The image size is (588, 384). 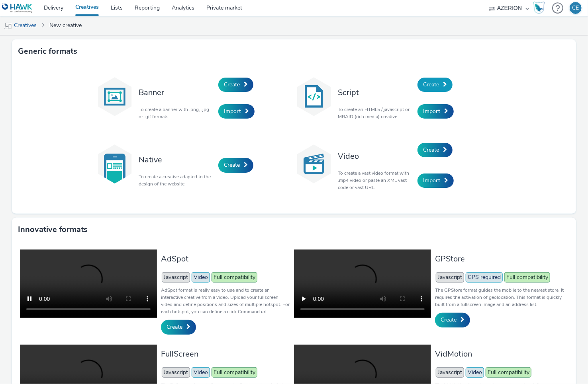 I want to click on p: AdSpot format is really easy to use and to create an interactive creative from a video. Upload yo..., so click(x=226, y=301).